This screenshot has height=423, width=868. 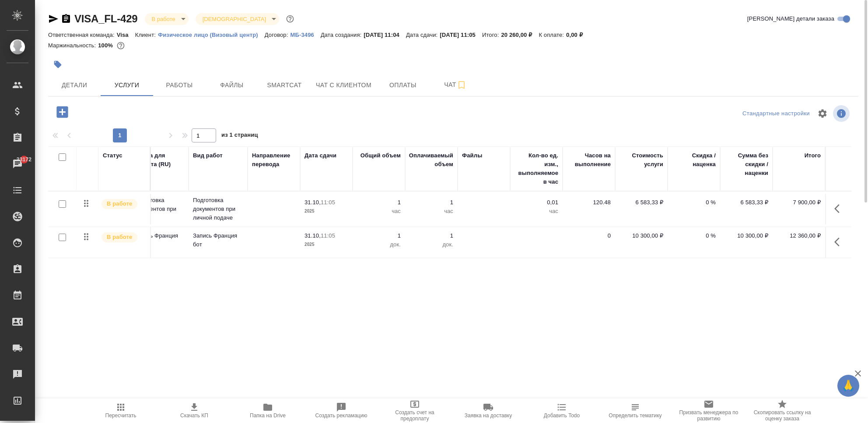 I want to click on div: Скидка / наценка, so click(x=694, y=160).